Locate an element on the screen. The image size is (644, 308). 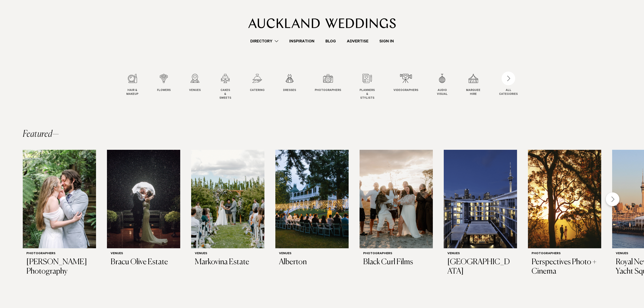
swiper-slide: 6 / 12 is located at coordinates (294, 87).